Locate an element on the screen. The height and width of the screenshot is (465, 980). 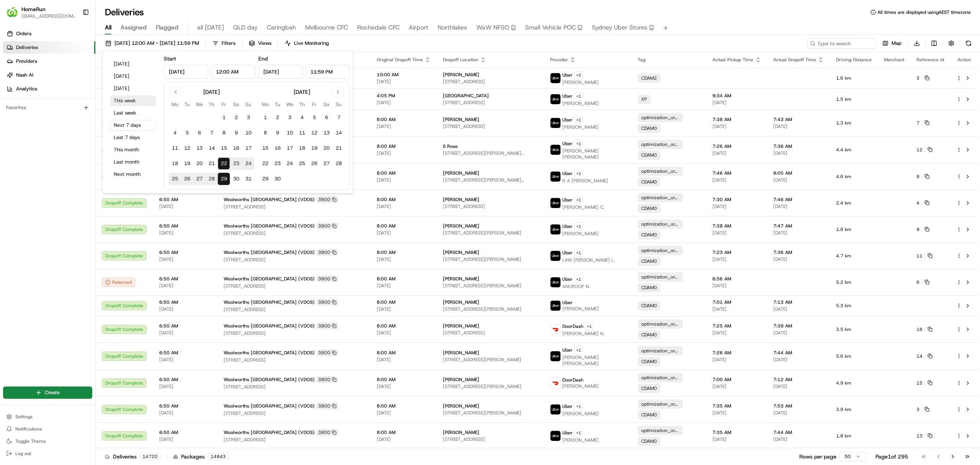
span: Settings is located at coordinates (23, 417).